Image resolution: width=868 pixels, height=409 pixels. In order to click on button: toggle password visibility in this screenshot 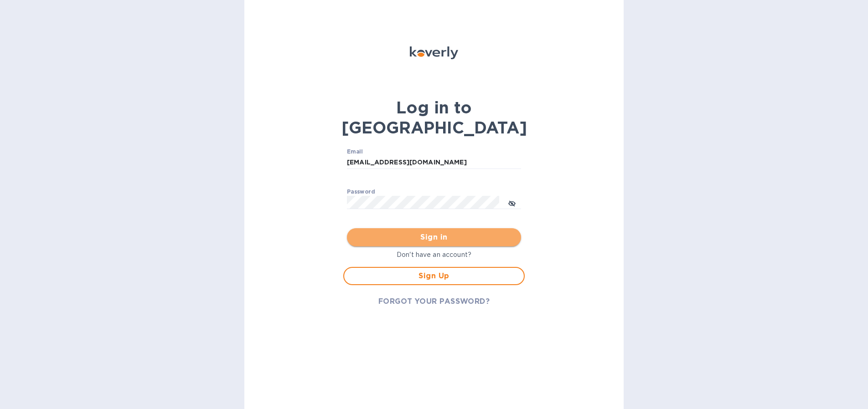, I will do `click(512, 202)`.